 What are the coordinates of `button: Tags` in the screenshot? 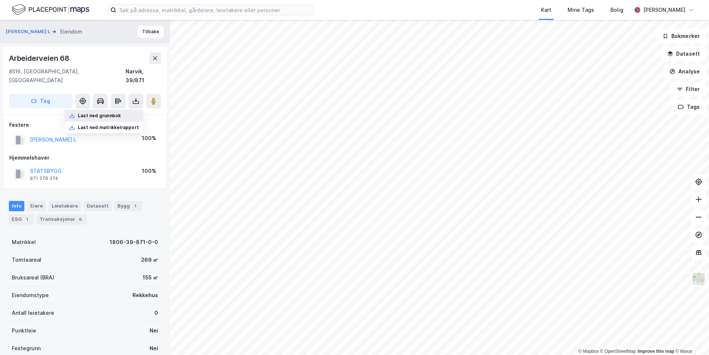 It's located at (688, 107).